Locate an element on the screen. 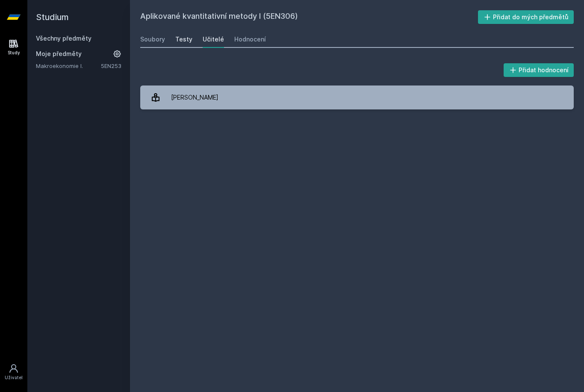  a: Přidat hodnocení is located at coordinates (539, 70).